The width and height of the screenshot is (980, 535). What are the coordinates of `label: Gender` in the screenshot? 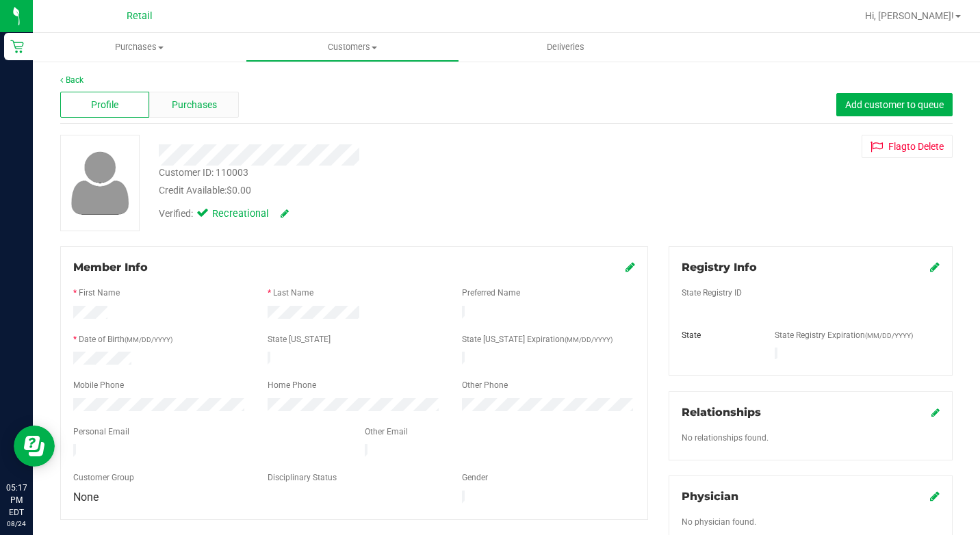 It's located at (475, 478).